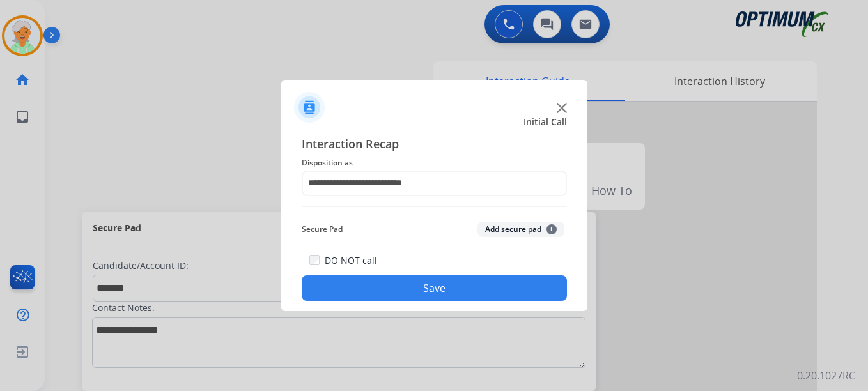 The height and width of the screenshot is (391, 868). Describe the element at coordinates (434, 288) in the screenshot. I see `button: Save` at that location.